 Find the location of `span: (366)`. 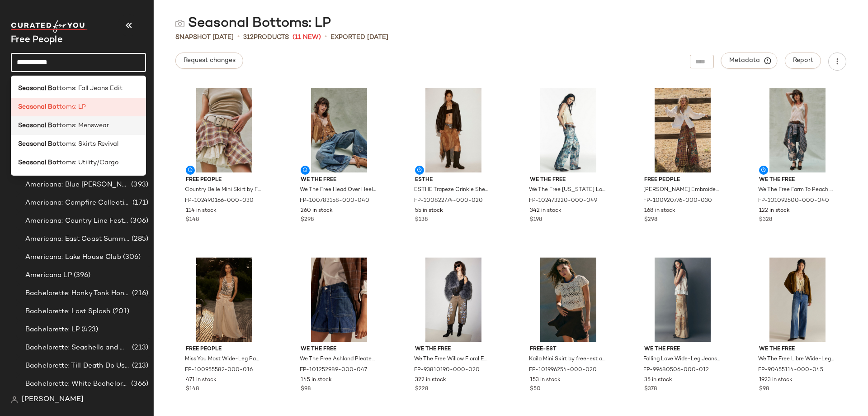

span: (366) is located at coordinates (139, 384).